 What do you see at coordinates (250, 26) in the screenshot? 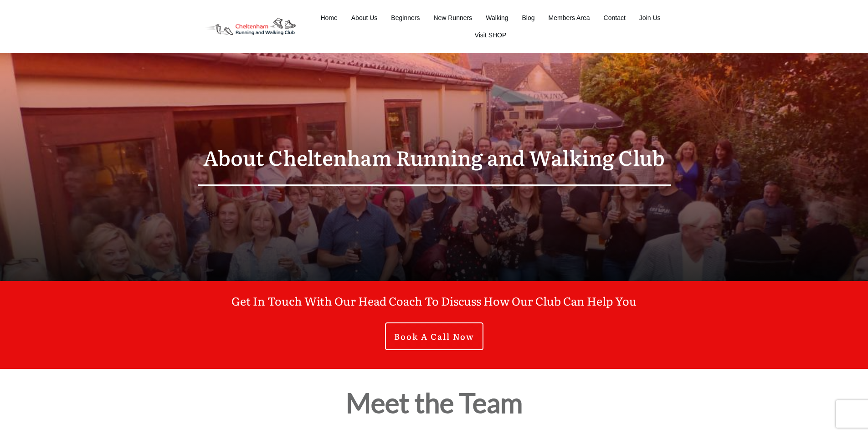
I see `a: Decathlon` at bounding box center [250, 26].